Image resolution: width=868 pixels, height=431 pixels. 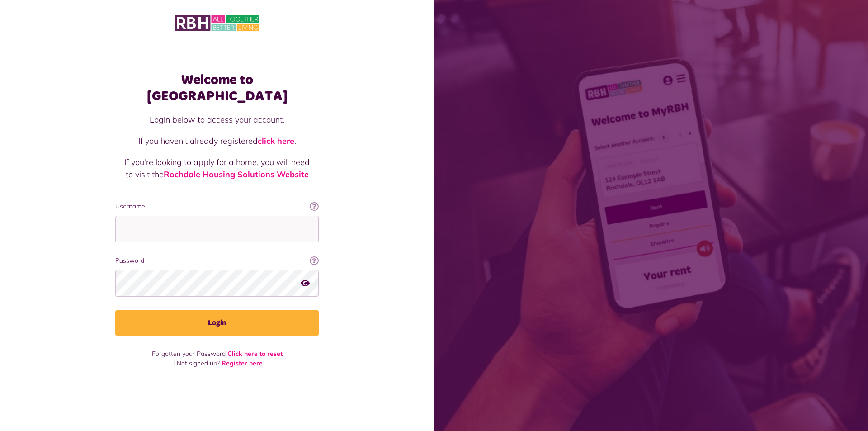 I want to click on button: Login, so click(x=217, y=323).